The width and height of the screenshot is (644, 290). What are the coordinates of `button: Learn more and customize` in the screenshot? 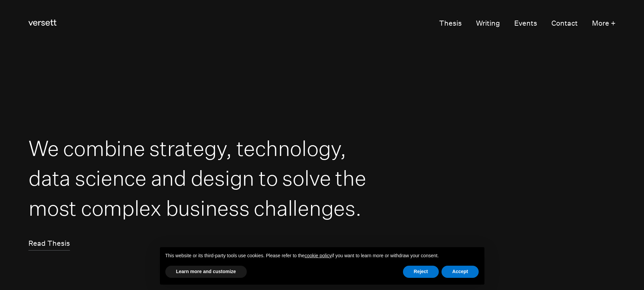 It's located at (206, 272).